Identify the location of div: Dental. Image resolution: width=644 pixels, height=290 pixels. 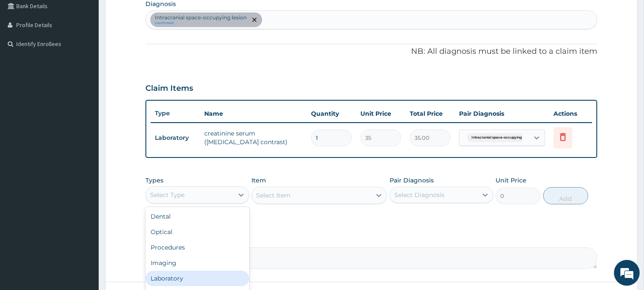
(198, 216).